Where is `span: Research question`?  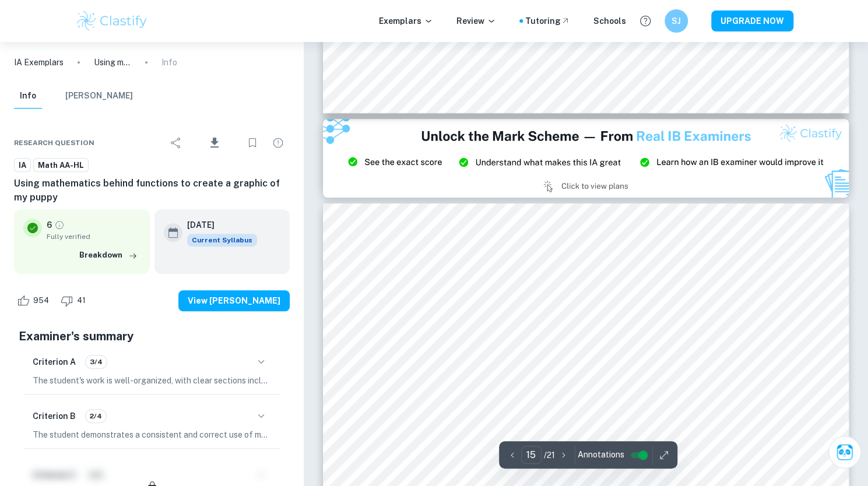
span: Research question is located at coordinates (54, 143).